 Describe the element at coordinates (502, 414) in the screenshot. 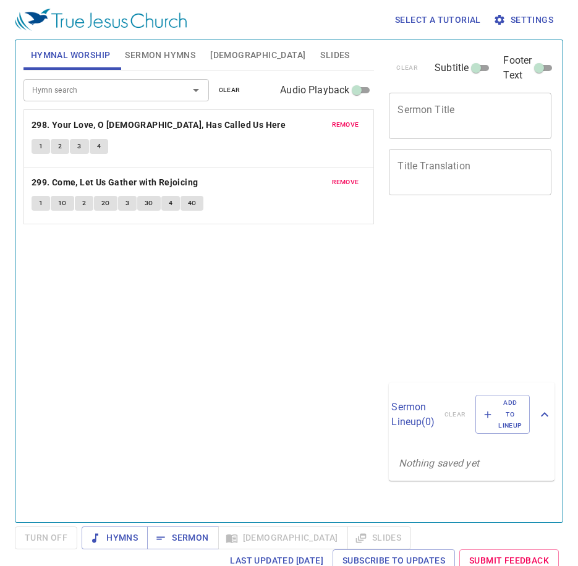

I see `button: Add to Lineup` at that location.